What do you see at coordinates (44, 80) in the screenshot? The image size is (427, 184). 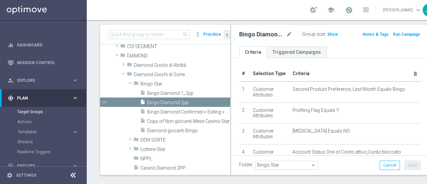 I see `span: Explore` at bounding box center [44, 80].